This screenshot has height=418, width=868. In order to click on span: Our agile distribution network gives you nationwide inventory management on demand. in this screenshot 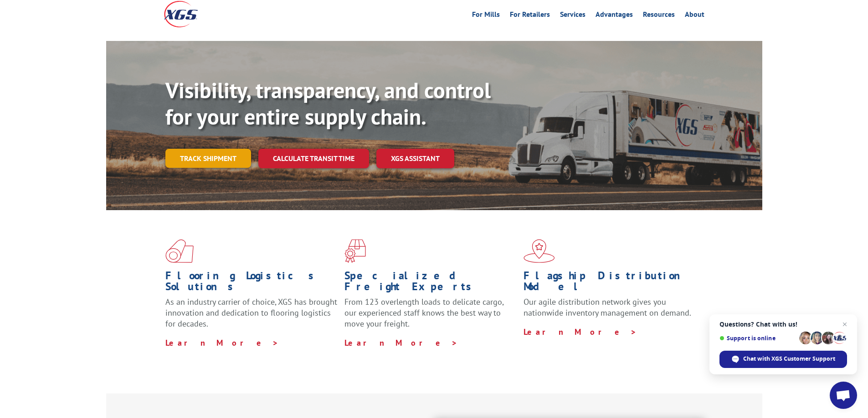, I will do `click(607, 308)`.